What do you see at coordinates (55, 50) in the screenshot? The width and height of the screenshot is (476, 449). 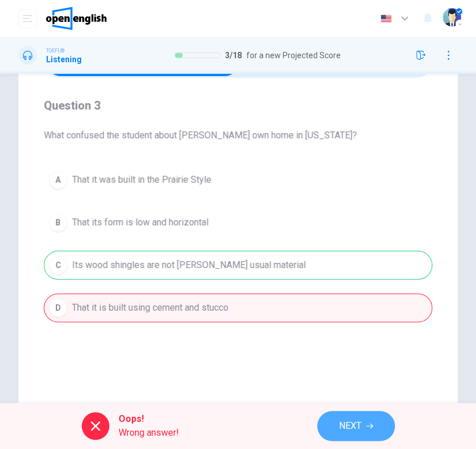 I see `span: TOEFL®` at bounding box center [55, 50].